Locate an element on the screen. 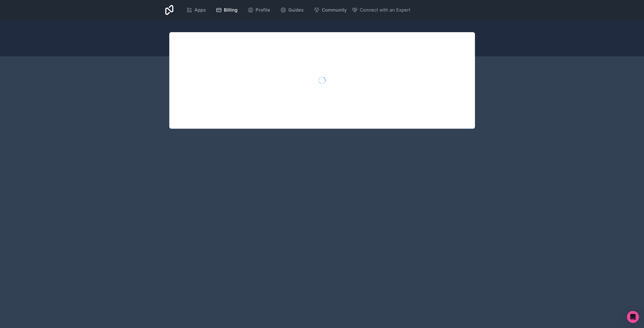 The width and height of the screenshot is (644, 328). a: Apps is located at coordinates (196, 10).